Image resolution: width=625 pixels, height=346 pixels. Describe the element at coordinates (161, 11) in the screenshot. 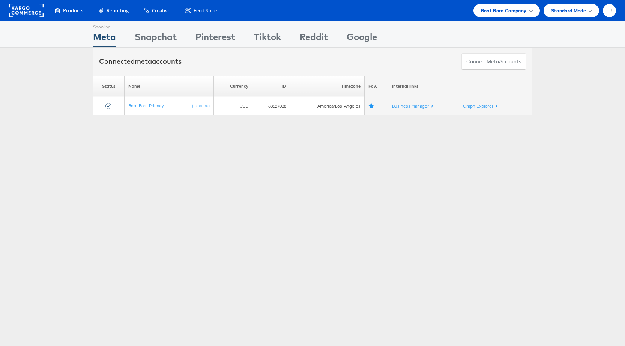

I see `span: Creative` at that location.